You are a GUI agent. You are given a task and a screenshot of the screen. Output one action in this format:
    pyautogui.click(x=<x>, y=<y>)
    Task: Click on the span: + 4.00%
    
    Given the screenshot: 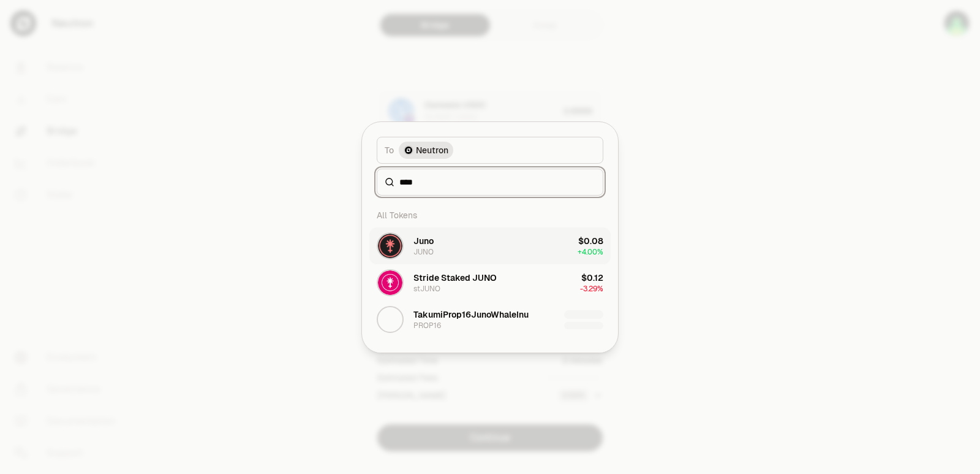 What is the action you would take?
    pyautogui.click(x=590, y=252)
    